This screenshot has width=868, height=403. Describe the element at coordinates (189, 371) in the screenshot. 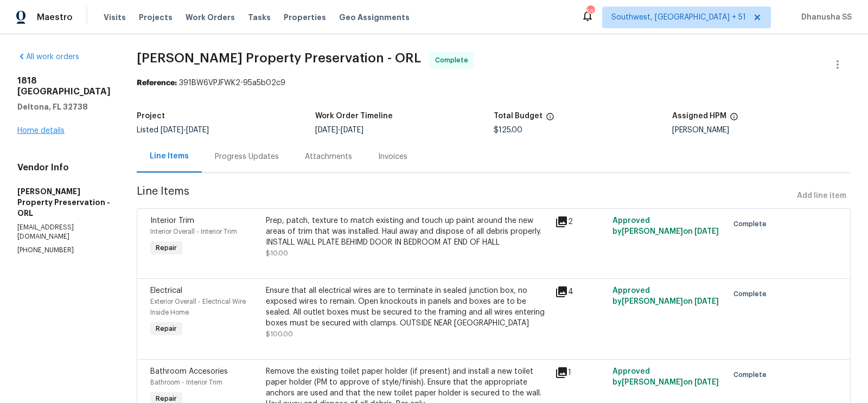

I see `span: Bathroom Accesories` at that location.